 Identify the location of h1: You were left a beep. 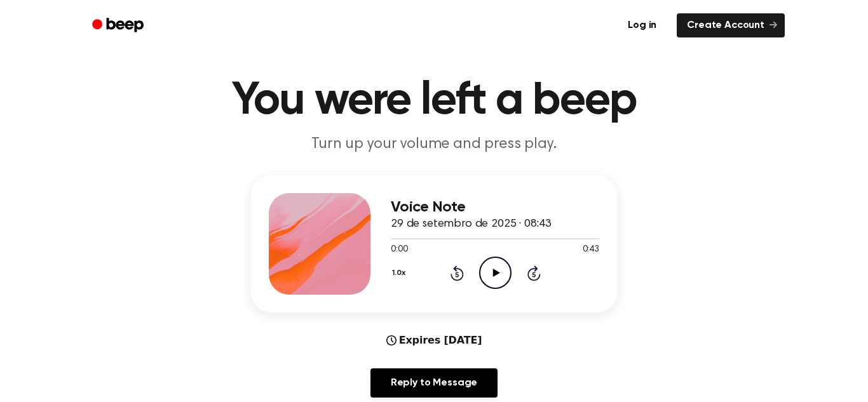
(434, 101).